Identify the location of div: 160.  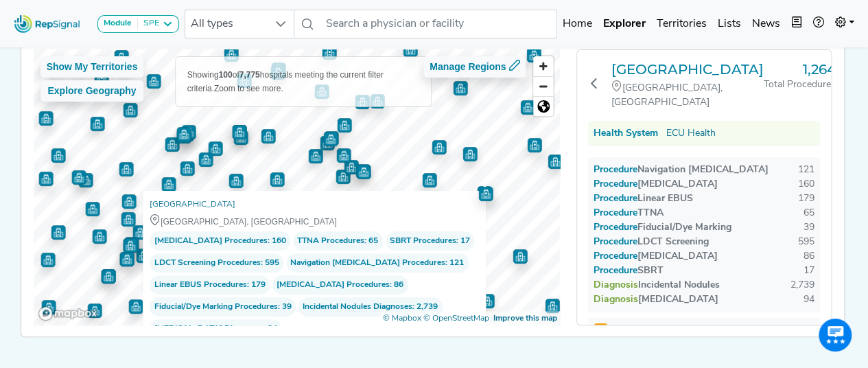
(807, 184).